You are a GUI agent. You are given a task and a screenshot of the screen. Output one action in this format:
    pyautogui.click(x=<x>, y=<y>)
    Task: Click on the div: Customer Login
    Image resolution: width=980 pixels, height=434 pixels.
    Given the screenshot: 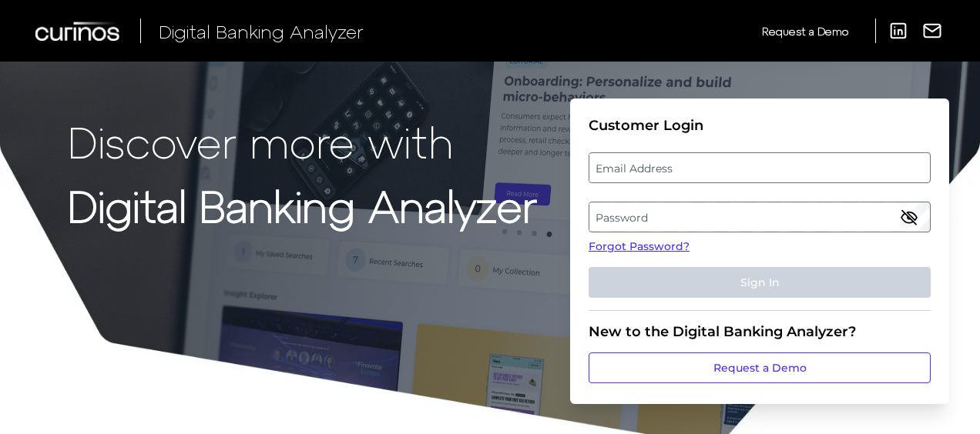 What is the action you would take?
    pyautogui.click(x=760, y=125)
    